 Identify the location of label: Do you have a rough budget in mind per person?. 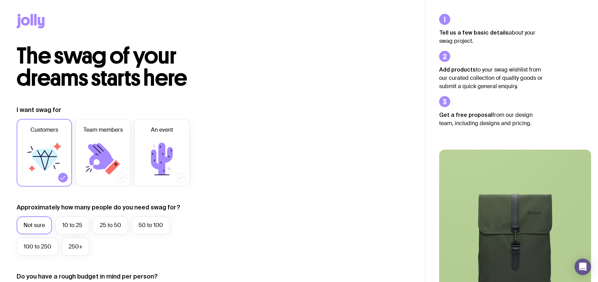
(87, 277).